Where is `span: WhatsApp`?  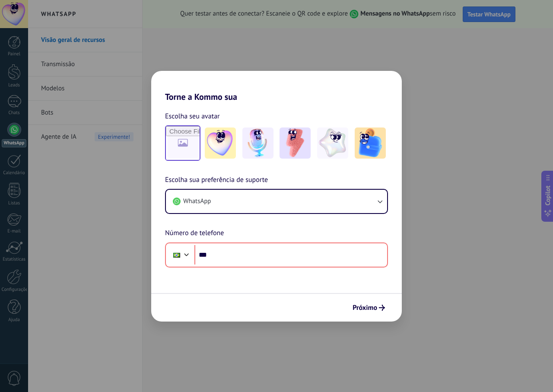 span: WhatsApp is located at coordinates (197, 201).